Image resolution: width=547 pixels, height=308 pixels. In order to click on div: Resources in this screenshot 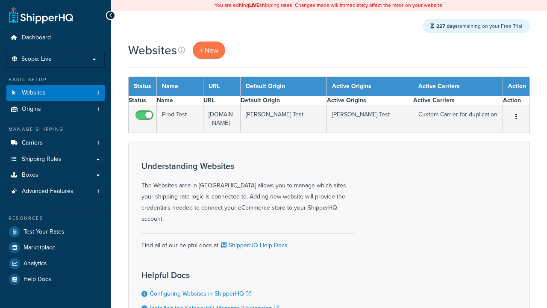, I will do `click(56, 218)`.